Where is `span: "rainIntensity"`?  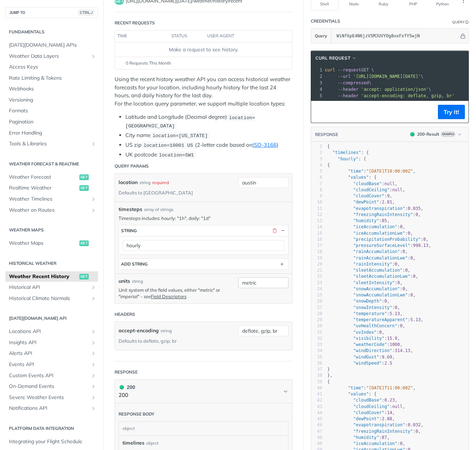 span: "rainIntensity" is located at coordinates (372, 264).